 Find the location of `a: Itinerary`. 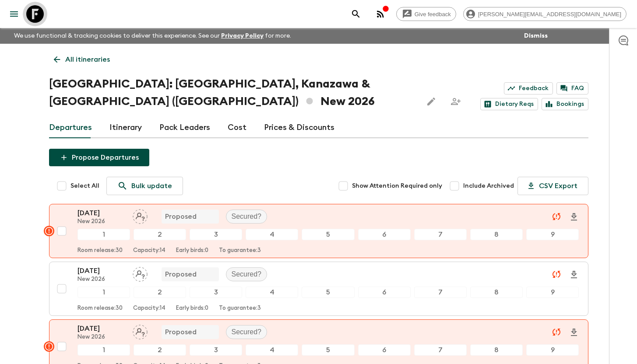

a: Itinerary is located at coordinates (126, 128).